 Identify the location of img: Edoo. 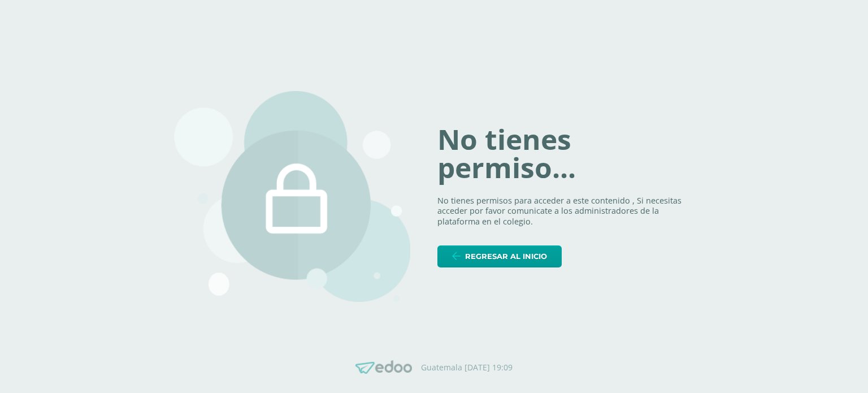
(384, 367).